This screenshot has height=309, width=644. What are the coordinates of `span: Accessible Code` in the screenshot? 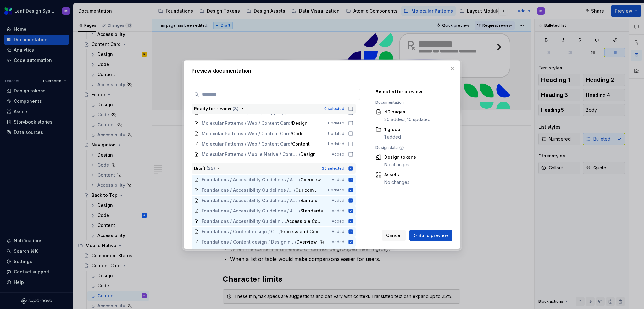 It's located at (305, 221).